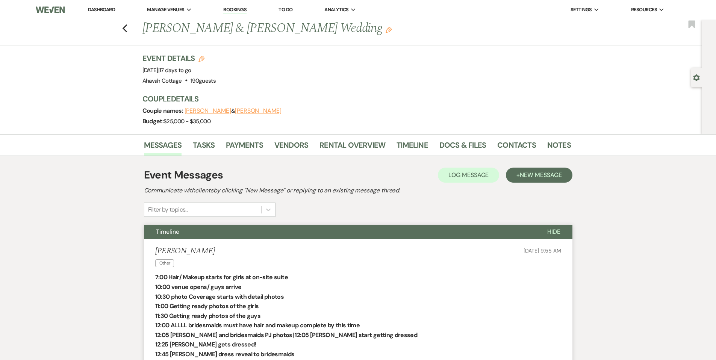 Image resolution: width=716 pixels, height=360 pixels. Describe the element at coordinates (463, 147) in the screenshot. I see `a: Docs & Files` at that location.